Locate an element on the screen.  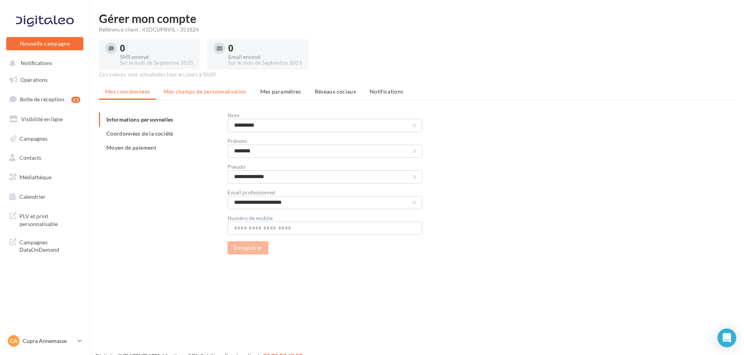
span: Opérations is located at coordinates (34, 79).